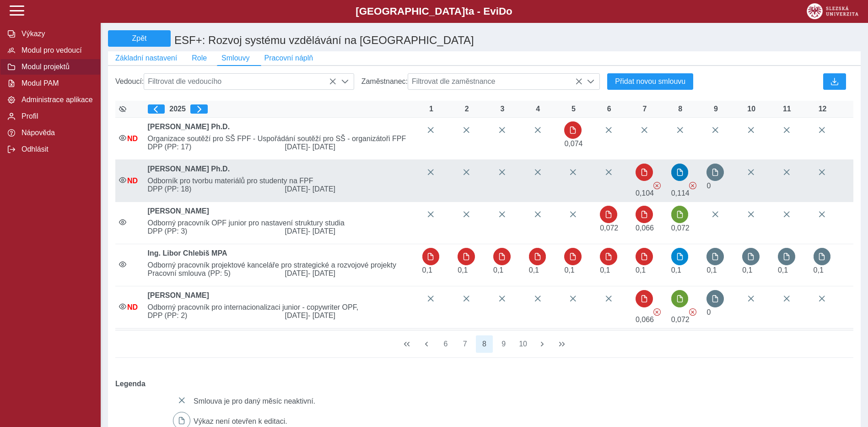  I want to click on span: DPP (PP: 3), so click(213, 231).